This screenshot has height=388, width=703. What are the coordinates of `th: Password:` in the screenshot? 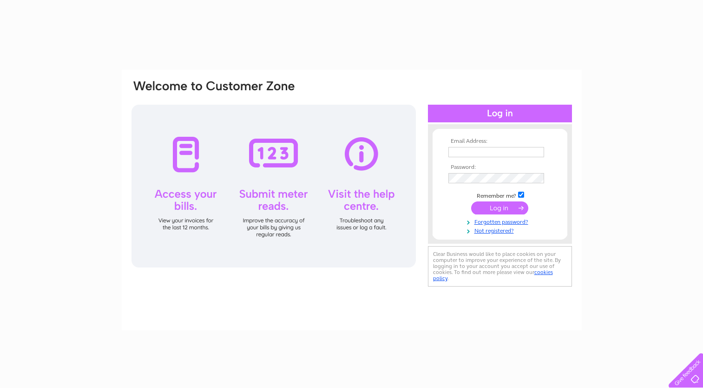 It's located at (500, 167).